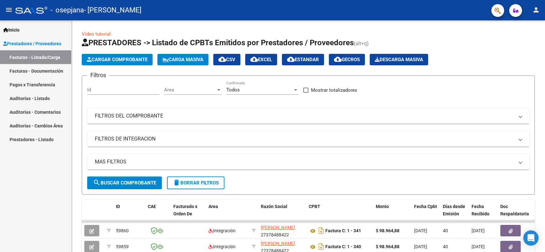 This screenshot has height=252, width=545. What do you see at coordinates (308, 116) in the screenshot?
I see `mat-expansion-panel-header: FILTROS DEL COMPROBANTE` at bounding box center [308, 116].